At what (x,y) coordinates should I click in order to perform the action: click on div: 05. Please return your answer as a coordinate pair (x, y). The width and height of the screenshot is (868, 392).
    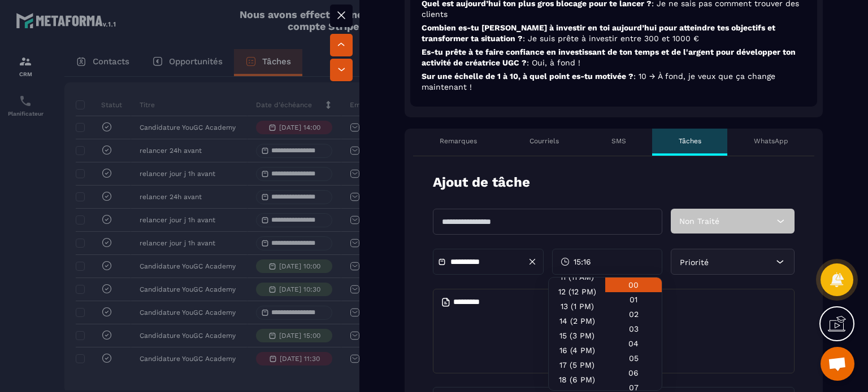
    Looking at the image, I should click on (633, 358).